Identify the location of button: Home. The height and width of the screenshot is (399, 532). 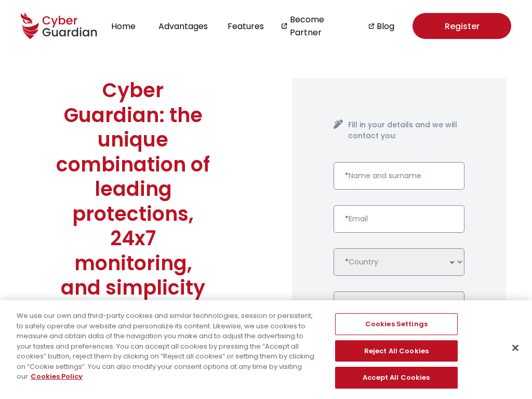
(123, 26).